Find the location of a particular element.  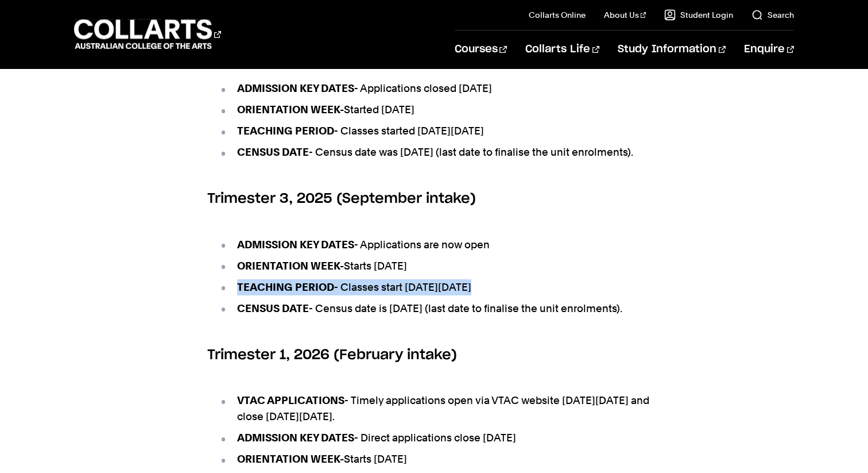

a: Student Login is located at coordinates (699, 15).